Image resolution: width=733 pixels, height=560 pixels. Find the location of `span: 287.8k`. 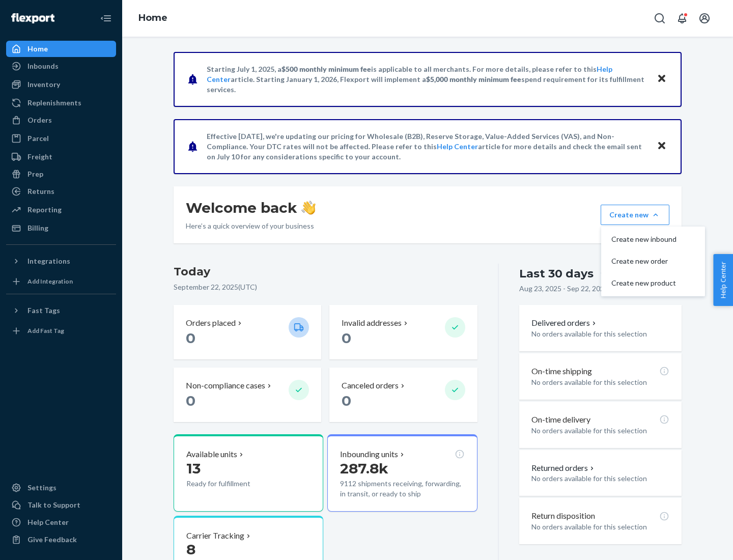

span: 287.8k is located at coordinates (364, 468).